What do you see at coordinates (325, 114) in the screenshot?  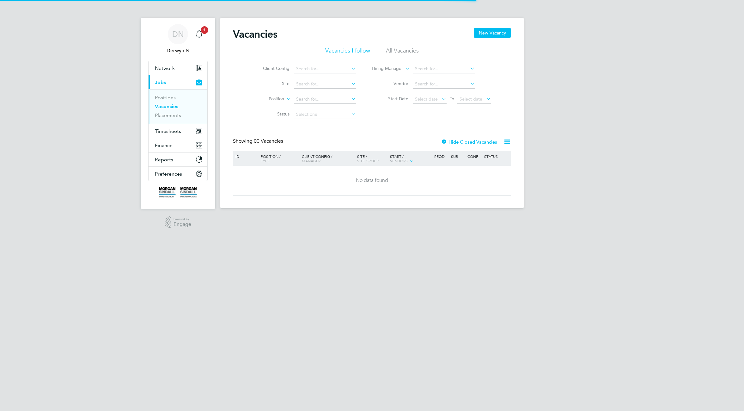 I see `input: Select one` at bounding box center [325, 114].